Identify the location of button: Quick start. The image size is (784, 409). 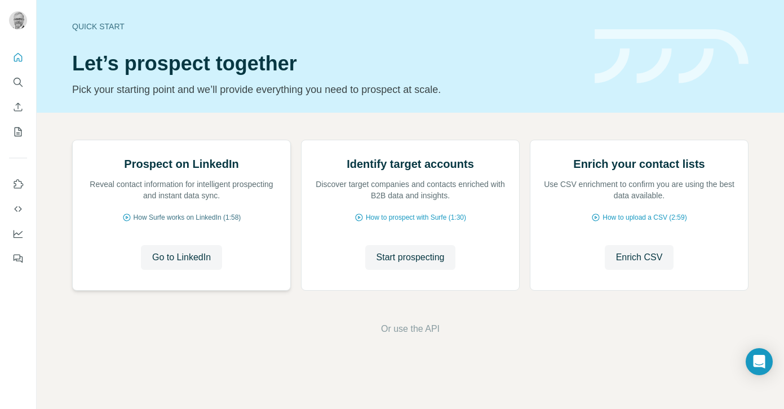
(18, 57).